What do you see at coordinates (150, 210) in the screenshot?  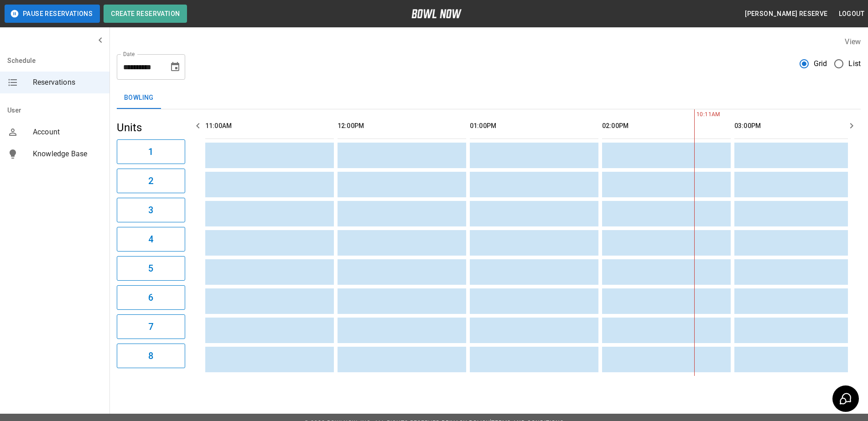 I see `h6: 3` at bounding box center [150, 210].